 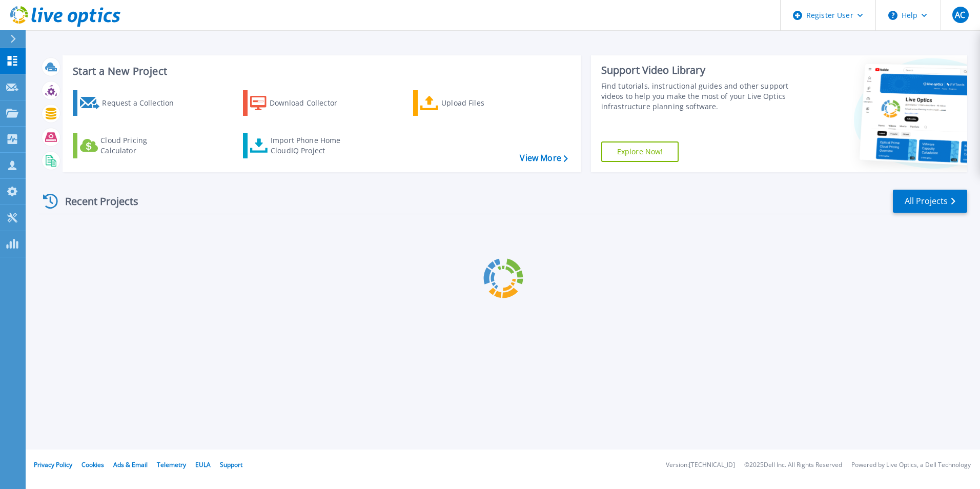 I want to click on div: Request a Collection, so click(x=143, y=103).